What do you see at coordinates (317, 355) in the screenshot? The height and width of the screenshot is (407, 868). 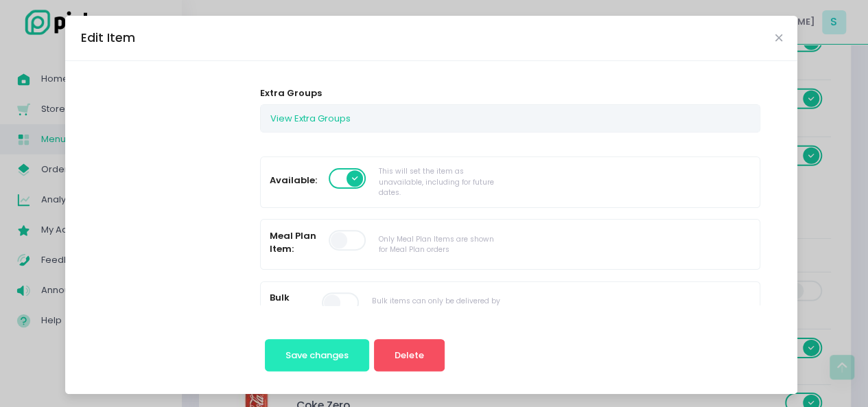 I see `span: Save changes` at bounding box center [317, 355].